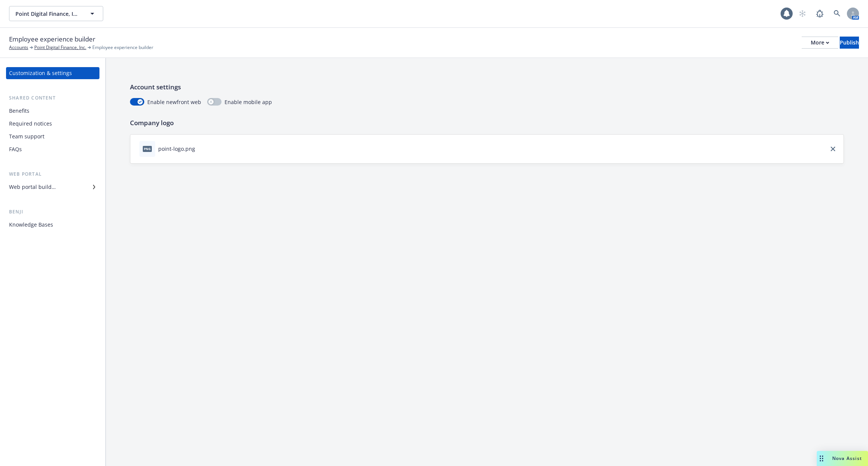 This screenshot has height=466, width=868. I want to click on a: Team support, so click(53, 137).